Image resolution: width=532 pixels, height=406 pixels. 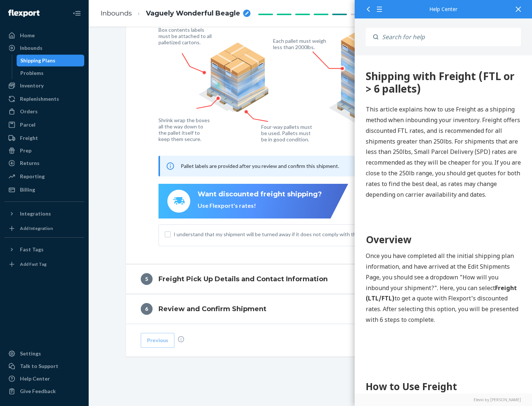 I want to click on div: Fast Tags, so click(x=32, y=250).